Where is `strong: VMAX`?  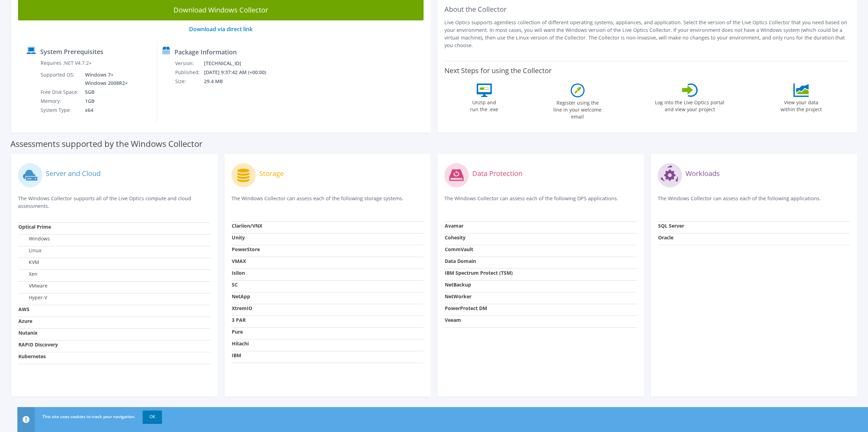
strong: VMAX is located at coordinates (238, 261).